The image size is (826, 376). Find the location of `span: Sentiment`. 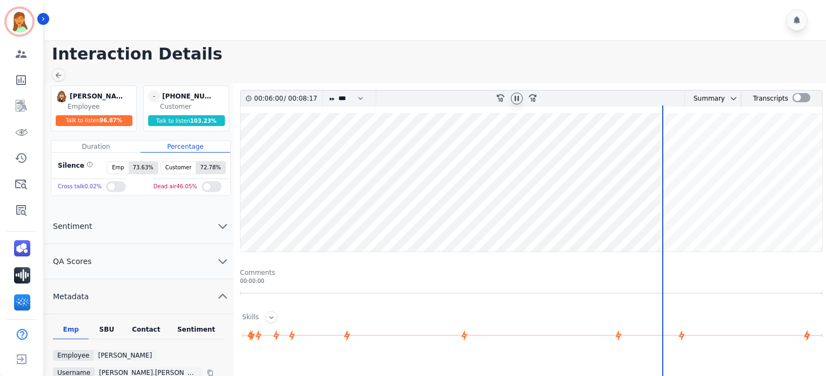

span: Sentiment is located at coordinates (72, 226).